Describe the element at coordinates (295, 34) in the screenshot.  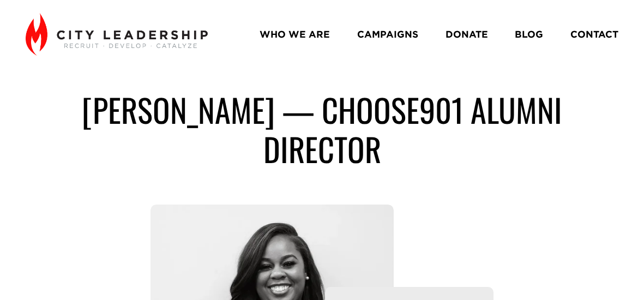
I see `a: WHO WE ARE` at that location.